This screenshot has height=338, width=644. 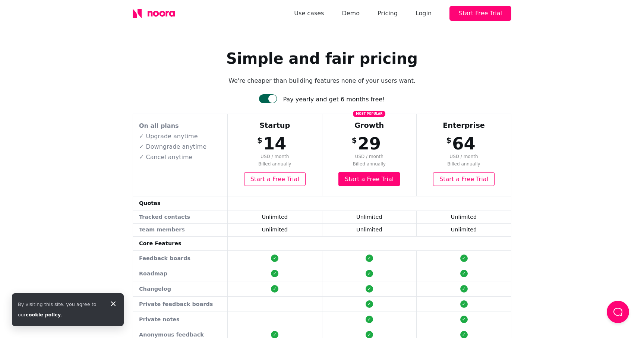 What do you see at coordinates (275, 144) in the screenshot?
I see `span: 14` at bounding box center [275, 144].